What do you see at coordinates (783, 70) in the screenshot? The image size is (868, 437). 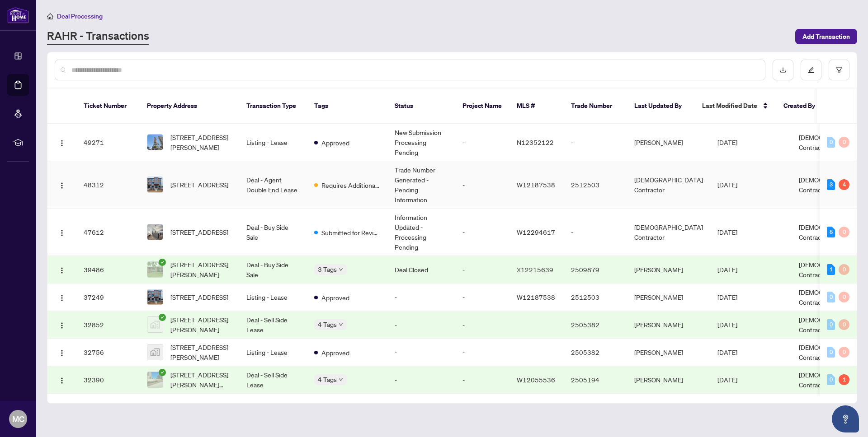 I see `button: download` at bounding box center [783, 70].